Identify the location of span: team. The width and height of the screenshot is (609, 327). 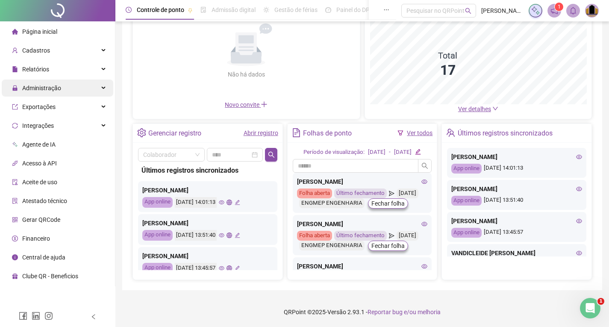
(451, 133).